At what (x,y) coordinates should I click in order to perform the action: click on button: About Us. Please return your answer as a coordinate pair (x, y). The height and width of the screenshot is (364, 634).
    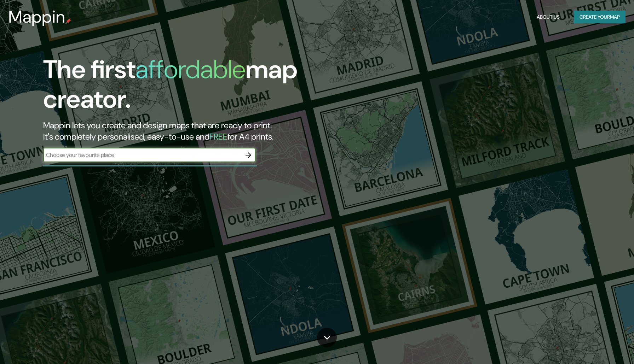
    Looking at the image, I should click on (548, 17).